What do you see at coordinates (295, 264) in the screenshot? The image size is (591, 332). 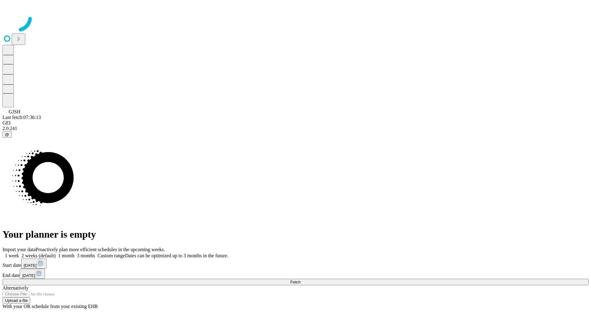 I see `div: Start date` at bounding box center [295, 264].